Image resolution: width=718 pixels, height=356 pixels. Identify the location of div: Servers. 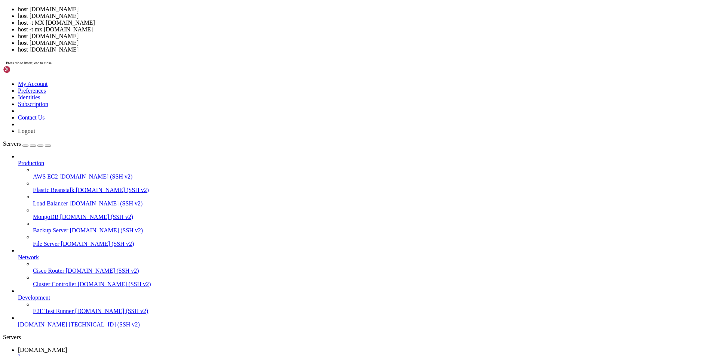
(359, 338).